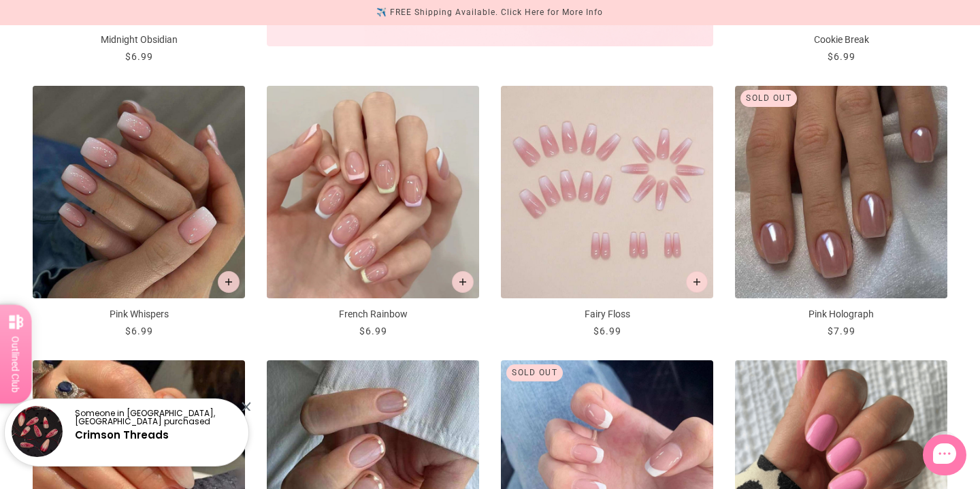 This screenshot has width=980, height=489. I want to click on a: Fairy Floss, so click(606, 212).